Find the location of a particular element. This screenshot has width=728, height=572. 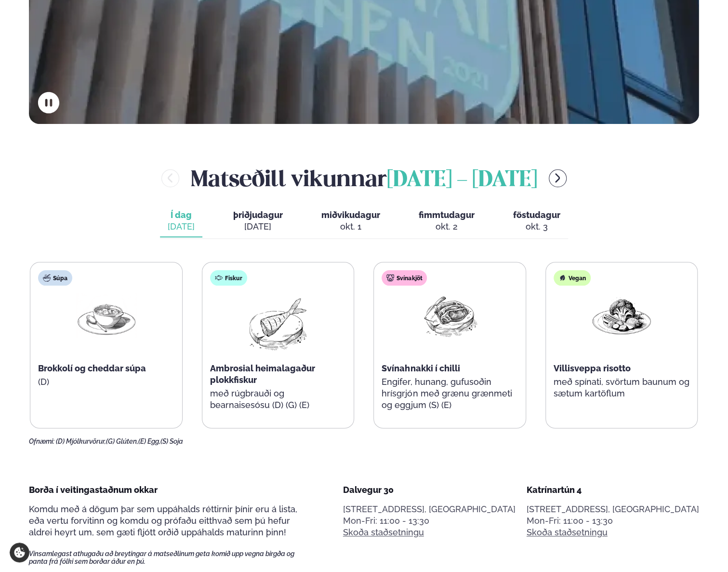

span: Ambrosial heimalagaður plokkfiskur is located at coordinates (263, 373).